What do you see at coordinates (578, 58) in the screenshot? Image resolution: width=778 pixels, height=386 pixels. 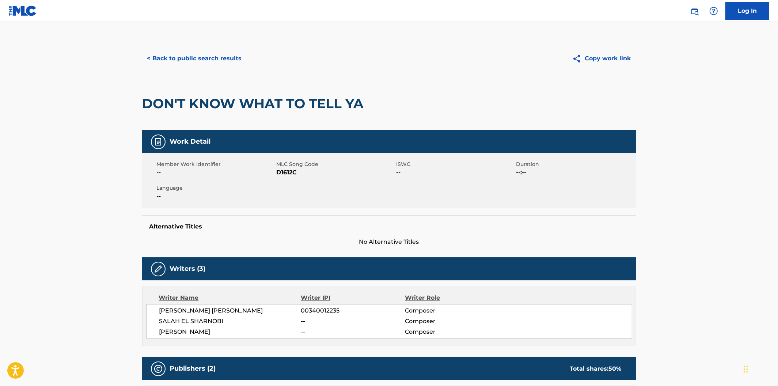 I see `img: Copy work link` at bounding box center [578, 58].